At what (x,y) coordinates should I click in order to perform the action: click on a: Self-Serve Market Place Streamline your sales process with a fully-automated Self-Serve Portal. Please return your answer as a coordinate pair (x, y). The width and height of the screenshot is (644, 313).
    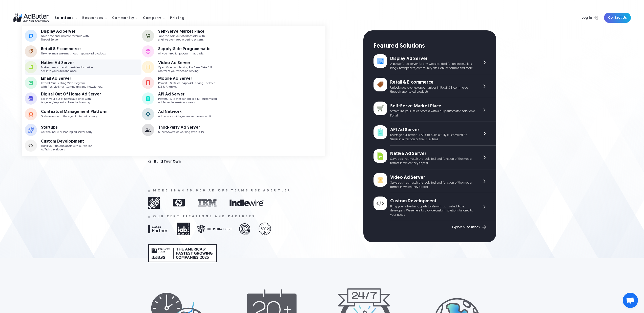
    Looking at the image, I should click on (435, 110).